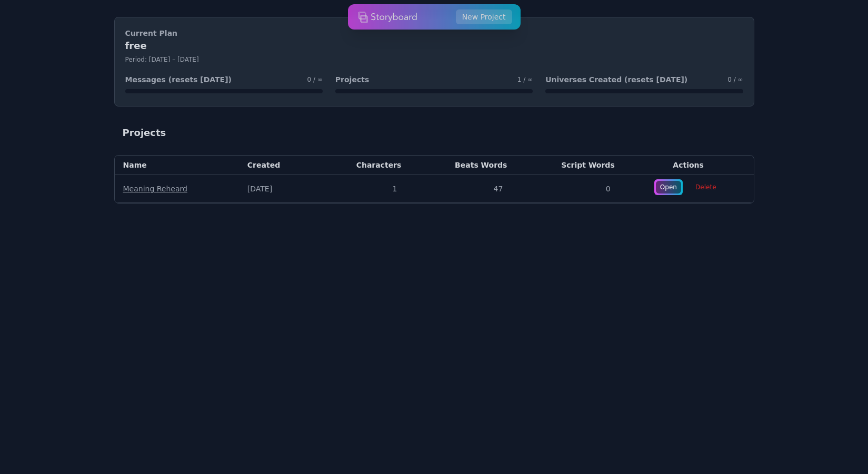 The width and height of the screenshot is (868, 474). What do you see at coordinates (434, 46) in the screenshot?
I see `p: free` at bounding box center [434, 46].